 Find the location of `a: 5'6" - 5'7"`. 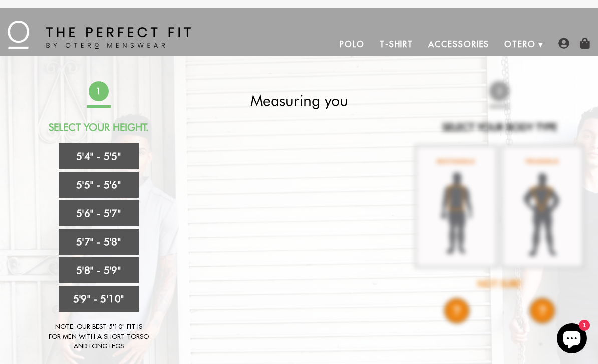

a: 5'6" - 5'7" is located at coordinates (99, 213).